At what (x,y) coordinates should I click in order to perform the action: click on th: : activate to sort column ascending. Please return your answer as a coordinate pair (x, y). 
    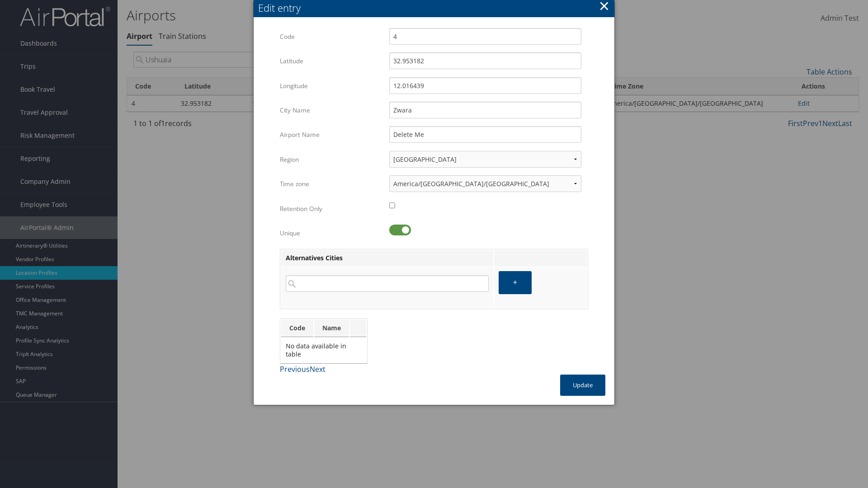
    Looking at the image, I should click on (358, 328).